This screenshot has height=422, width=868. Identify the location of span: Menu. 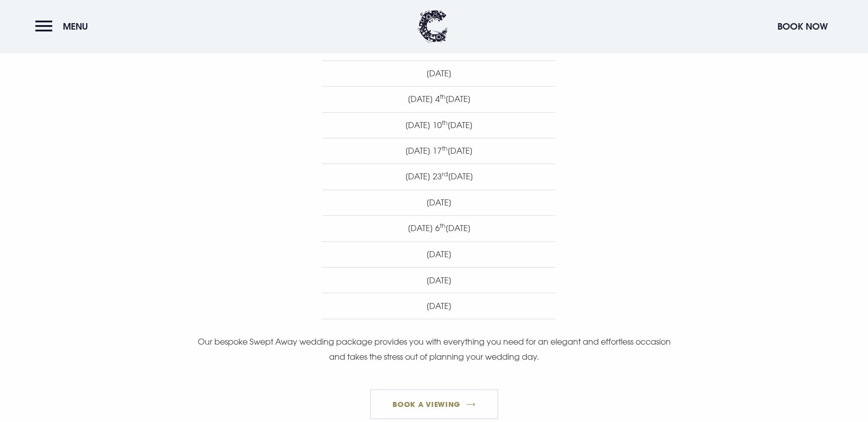
(75, 26).